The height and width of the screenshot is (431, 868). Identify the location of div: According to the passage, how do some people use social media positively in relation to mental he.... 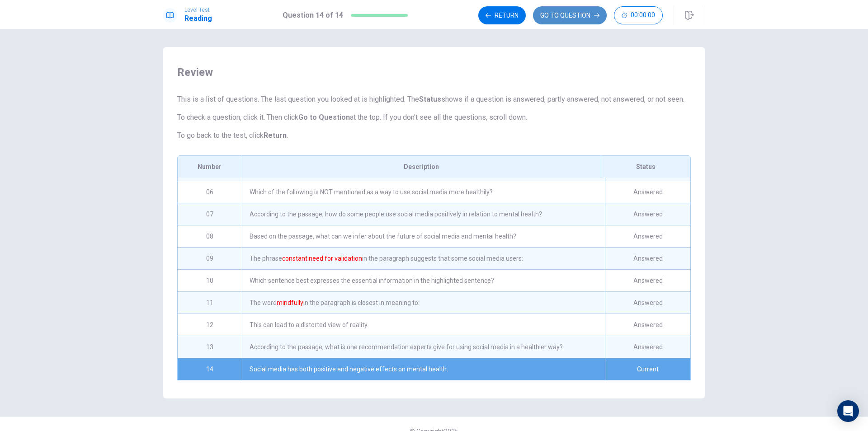
(423, 214).